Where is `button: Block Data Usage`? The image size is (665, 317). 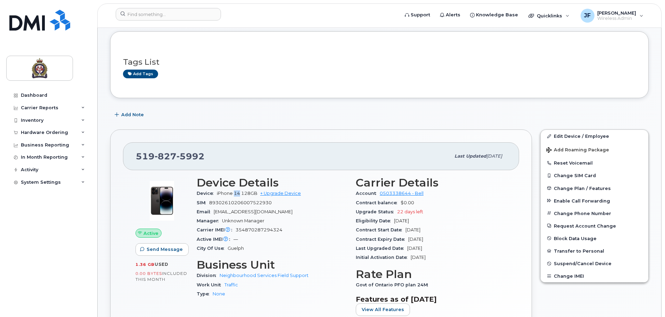 button: Block Data Usage is located at coordinates (595, 238).